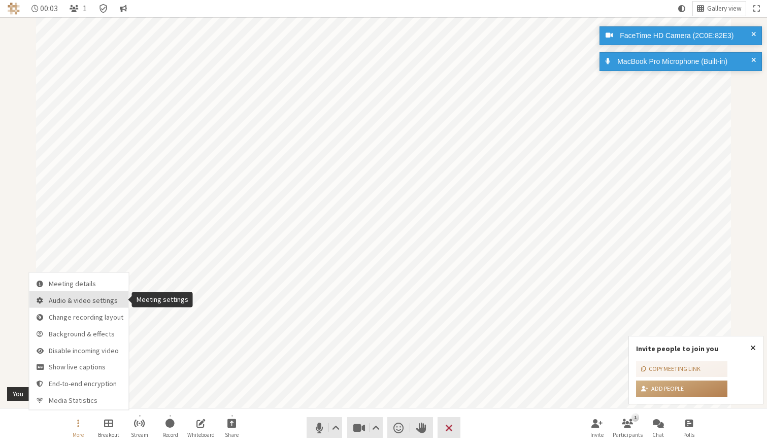  Describe the element at coordinates (170, 435) in the screenshot. I see `span: Record` at that location.